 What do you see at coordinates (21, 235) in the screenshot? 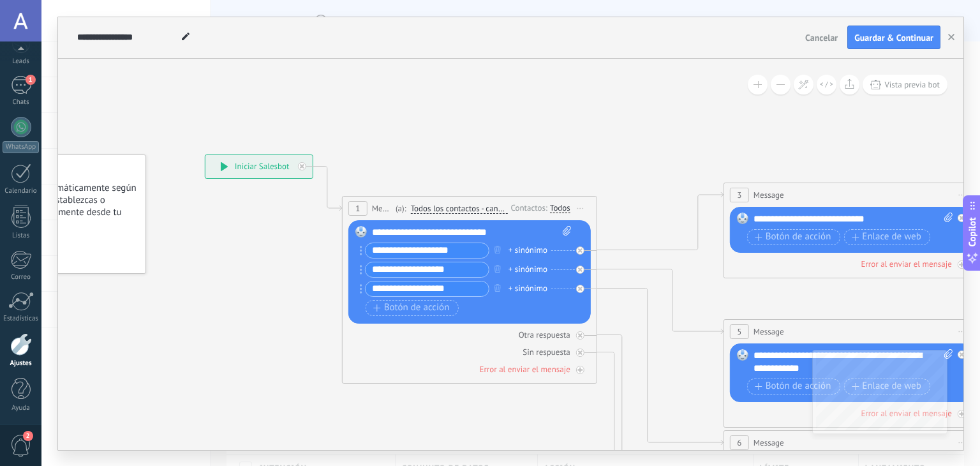
I see `div: Listas` at bounding box center [21, 235].